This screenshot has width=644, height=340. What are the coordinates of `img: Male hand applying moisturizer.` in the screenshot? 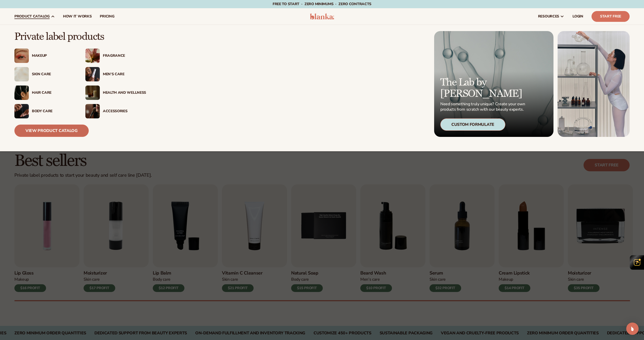 It's located at (22, 111).